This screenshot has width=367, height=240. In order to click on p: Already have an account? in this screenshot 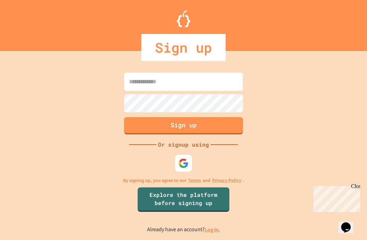, I will do `click(184, 230)`.